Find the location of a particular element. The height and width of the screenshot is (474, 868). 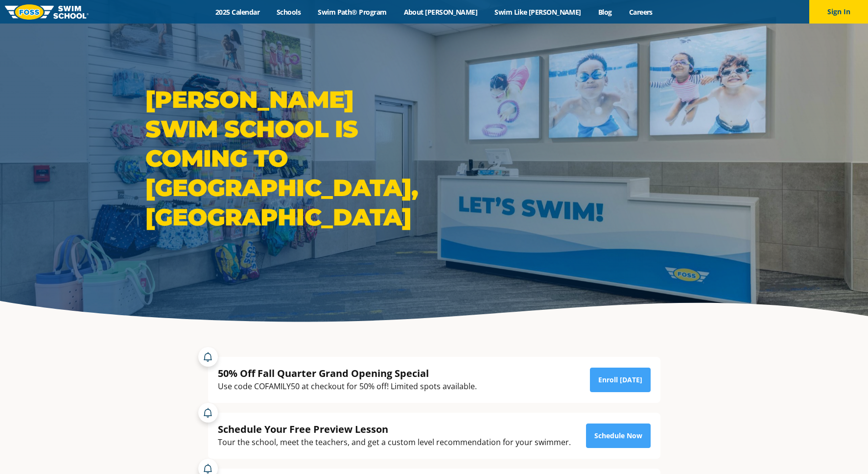

a: Schedule Now is located at coordinates (618, 435).